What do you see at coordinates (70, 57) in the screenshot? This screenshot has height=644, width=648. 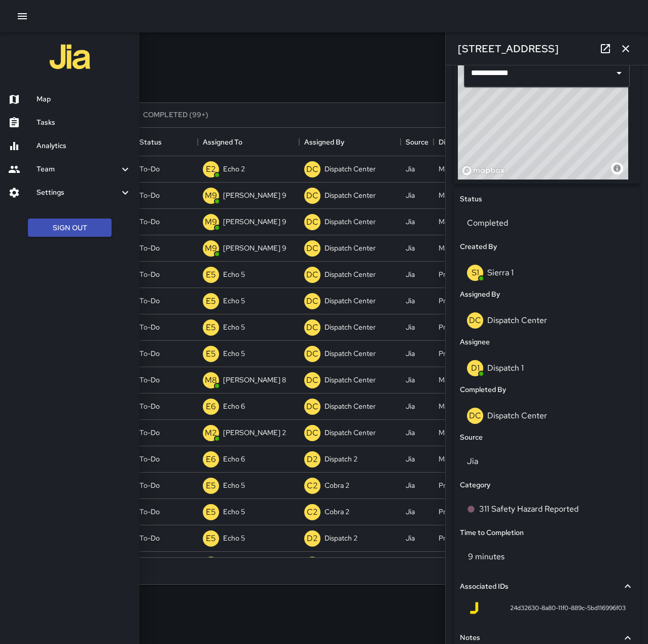 I see `img: jia-logo` at bounding box center [70, 57].